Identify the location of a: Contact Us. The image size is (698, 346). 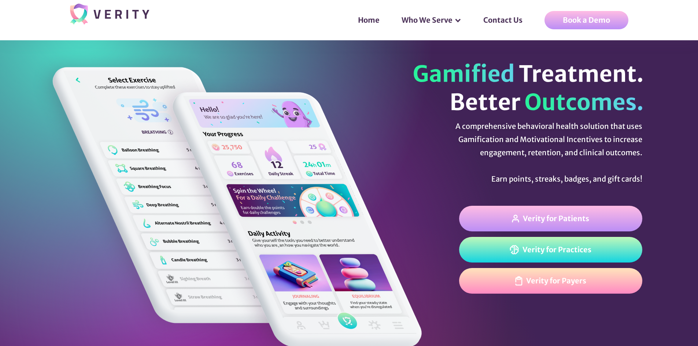
(506, 20).